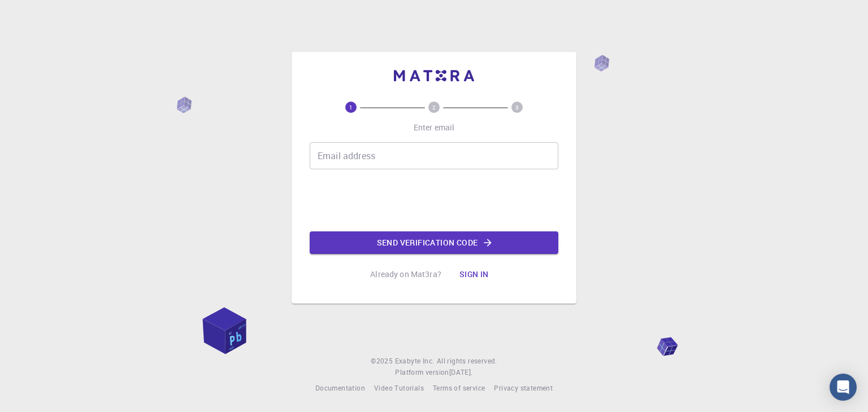 Image resolution: width=868 pixels, height=412 pixels. Describe the element at coordinates (459, 388) in the screenshot. I see `span: Terms of service` at that location.